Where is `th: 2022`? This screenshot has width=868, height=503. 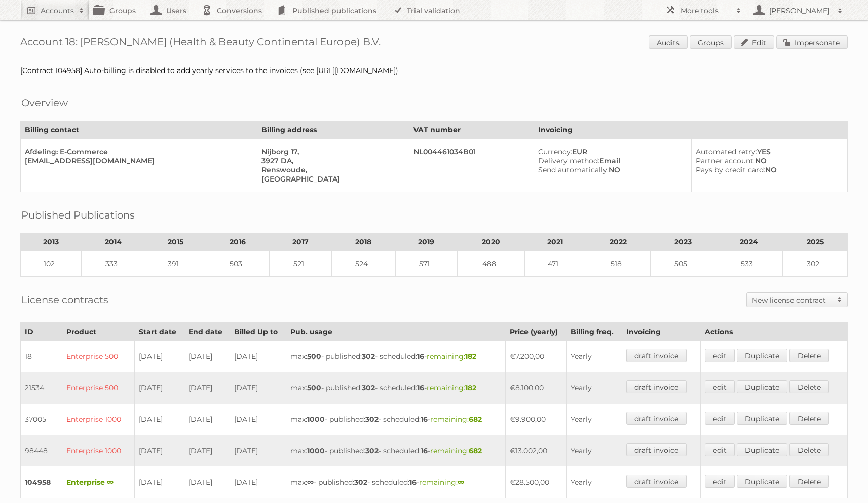 th: 2022 is located at coordinates (618, 241).